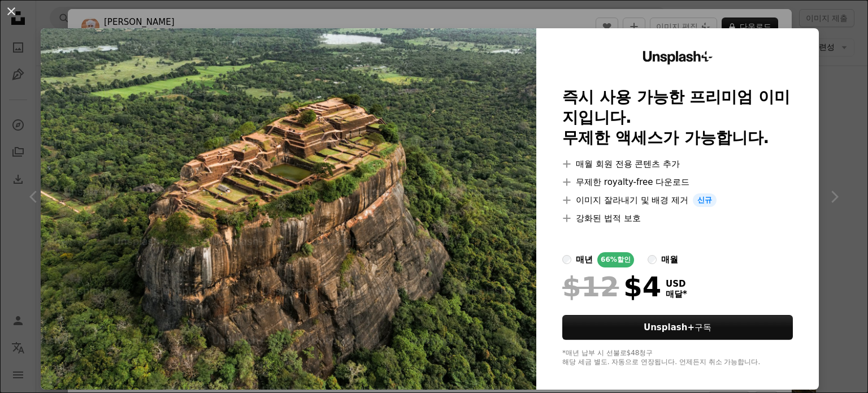  Describe the element at coordinates (676, 284) in the screenshot. I see `span: USD` at that location.